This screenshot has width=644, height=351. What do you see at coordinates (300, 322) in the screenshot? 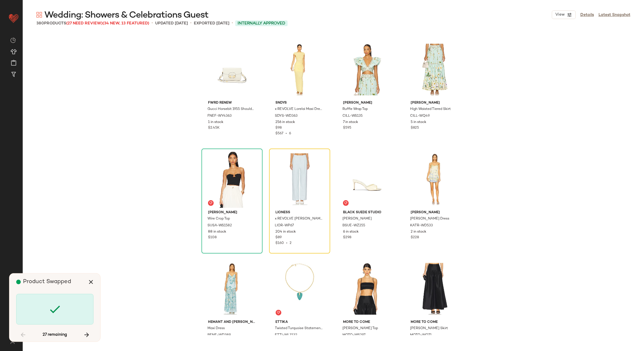
I see `span: Ettika` at bounding box center [300, 322].